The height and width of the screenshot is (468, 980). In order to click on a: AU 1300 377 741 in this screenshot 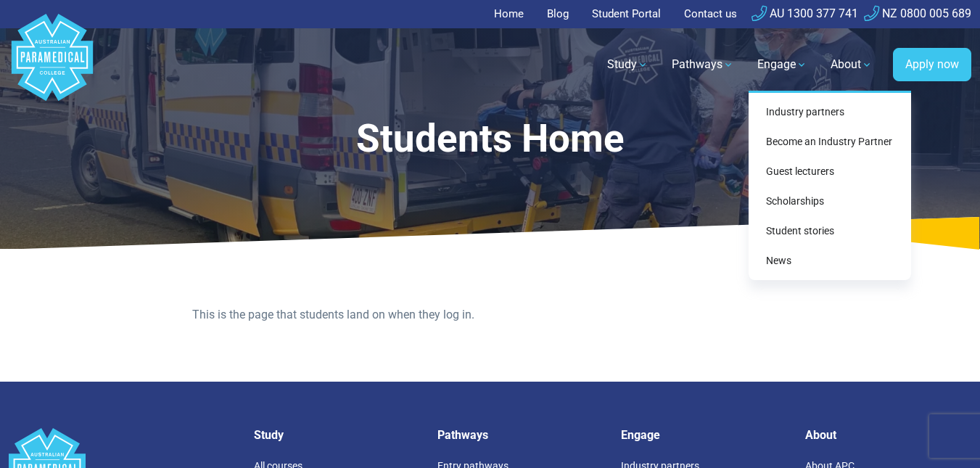, I will do `click(804, 13)`.